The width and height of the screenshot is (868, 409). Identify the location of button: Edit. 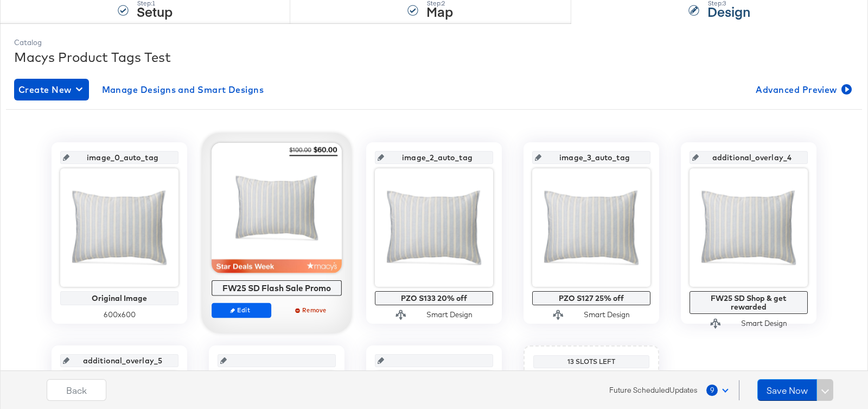
(242, 310).